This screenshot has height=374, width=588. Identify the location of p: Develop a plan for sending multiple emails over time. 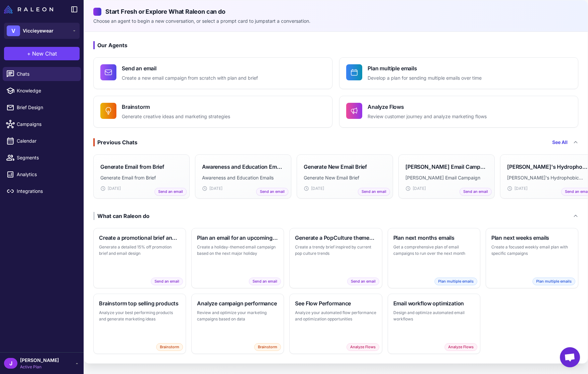
(424, 78).